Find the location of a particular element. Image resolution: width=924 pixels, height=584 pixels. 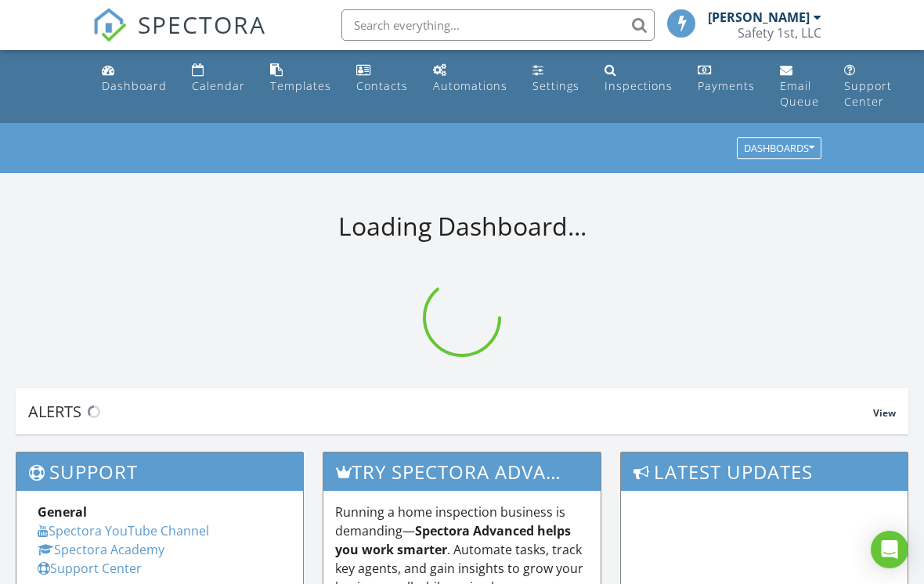

a: Spectora YouTube Channel is located at coordinates (123, 531).